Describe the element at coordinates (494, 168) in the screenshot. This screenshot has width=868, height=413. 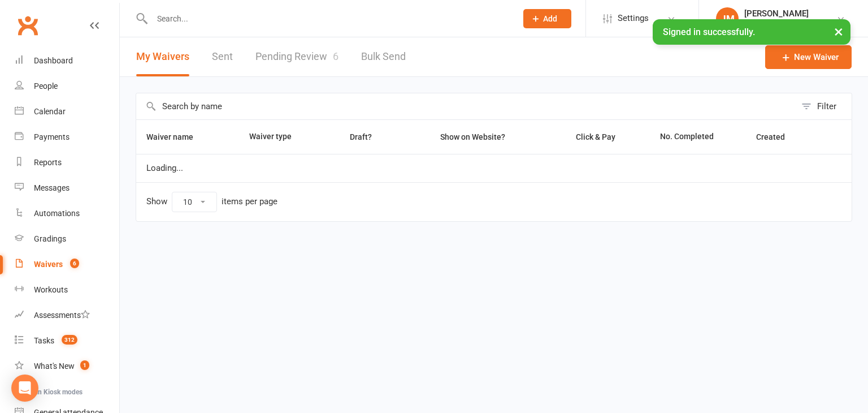
I see `td: Loading...` at that location.